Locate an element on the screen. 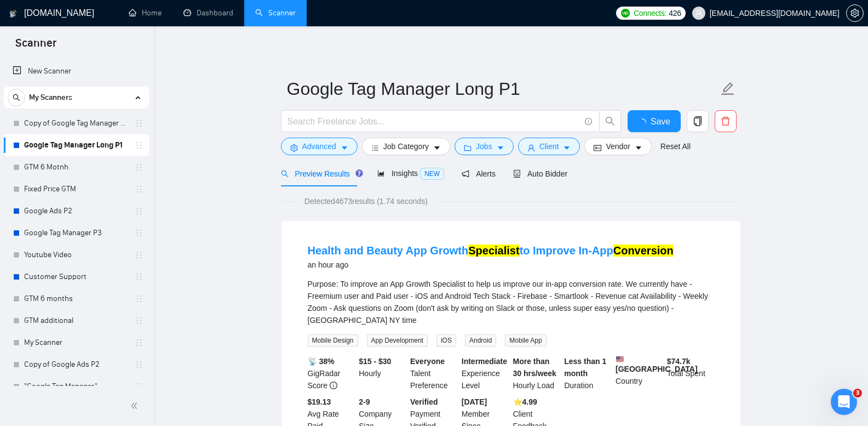  a: "Google Tag Manager" is located at coordinates (76, 387).